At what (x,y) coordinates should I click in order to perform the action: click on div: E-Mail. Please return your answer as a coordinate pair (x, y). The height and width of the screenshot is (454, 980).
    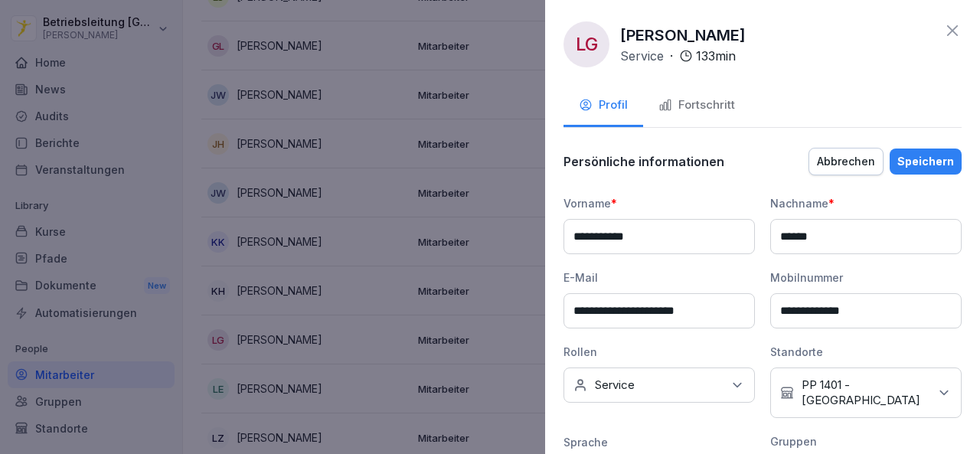
    Looking at the image, I should click on (659, 278).